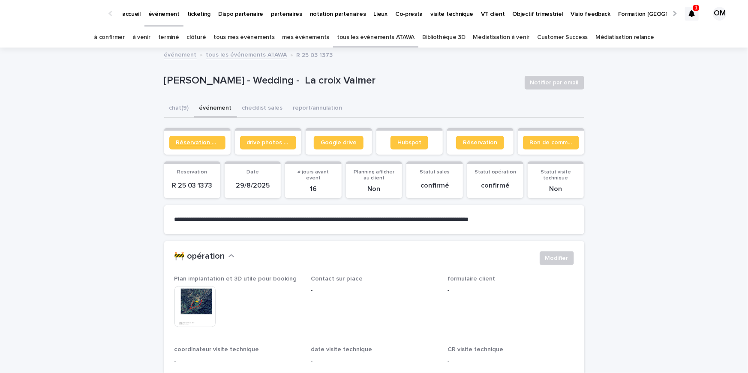  I want to click on span: Notifier par email, so click(554, 83).